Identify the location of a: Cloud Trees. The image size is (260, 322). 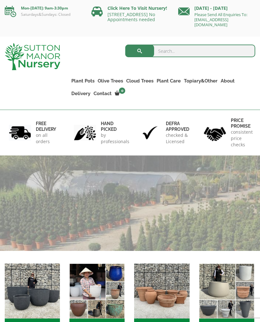
(140, 81).